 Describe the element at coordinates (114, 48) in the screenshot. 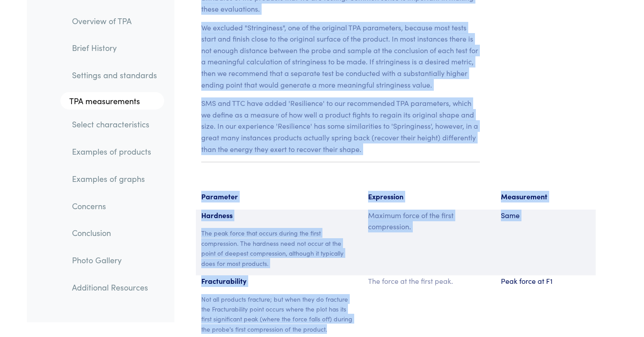

I see `a: Brief History` at that location.